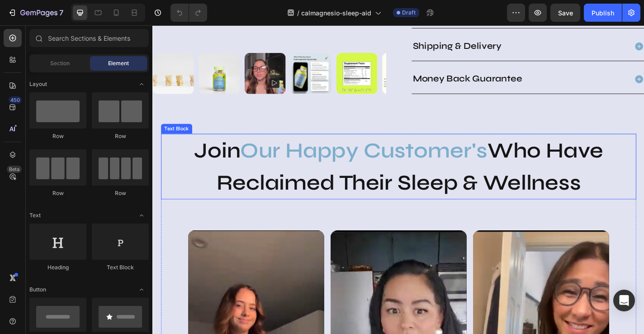  What do you see at coordinates (35, 215) in the screenshot?
I see `span: Text` at bounding box center [35, 215].